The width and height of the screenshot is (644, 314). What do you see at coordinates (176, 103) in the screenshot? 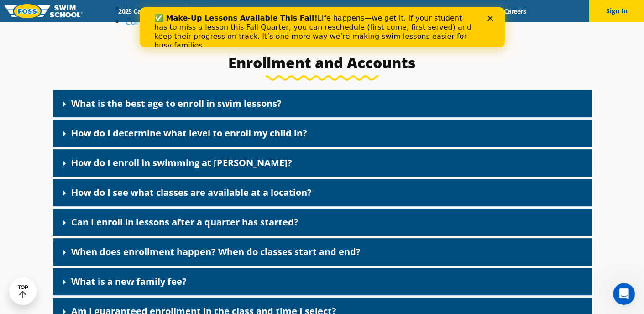
I see `a: What is the best age to enroll in swim lessons?` at bounding box center [176, 103].